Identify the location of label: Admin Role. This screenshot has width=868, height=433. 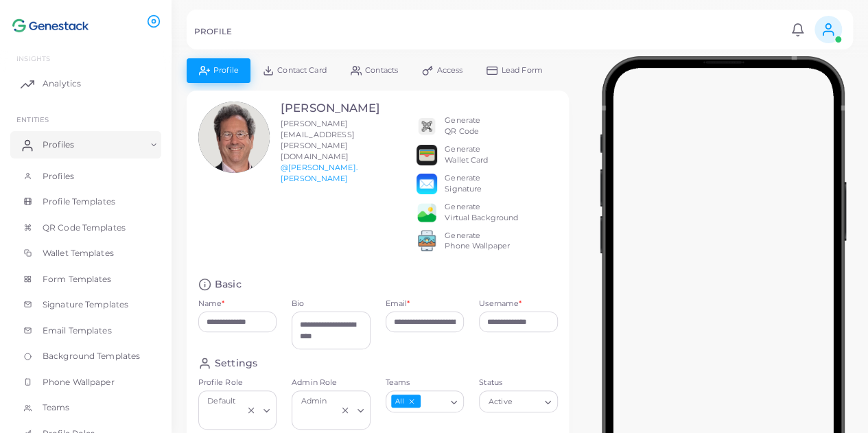
(331, 383).